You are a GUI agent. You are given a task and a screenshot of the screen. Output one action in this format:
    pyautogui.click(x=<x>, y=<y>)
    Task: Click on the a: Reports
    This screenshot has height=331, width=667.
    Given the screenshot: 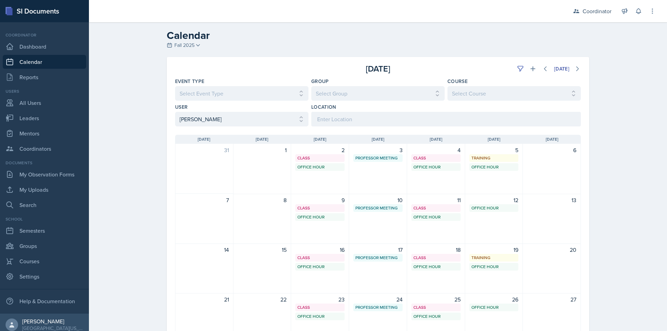 What is the action you would take?
    pyautogui.click(x=44, y=77)
    